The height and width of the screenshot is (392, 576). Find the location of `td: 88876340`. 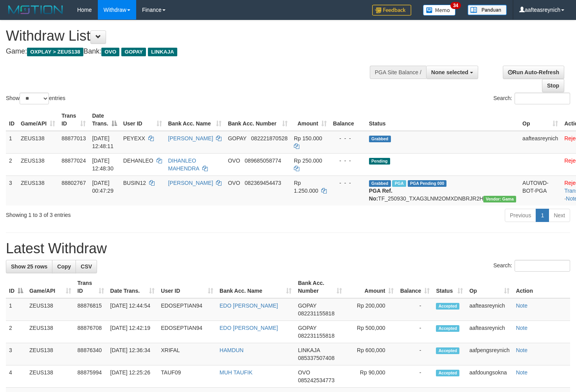

td: 88876340 is located at coordinates (91, 355).